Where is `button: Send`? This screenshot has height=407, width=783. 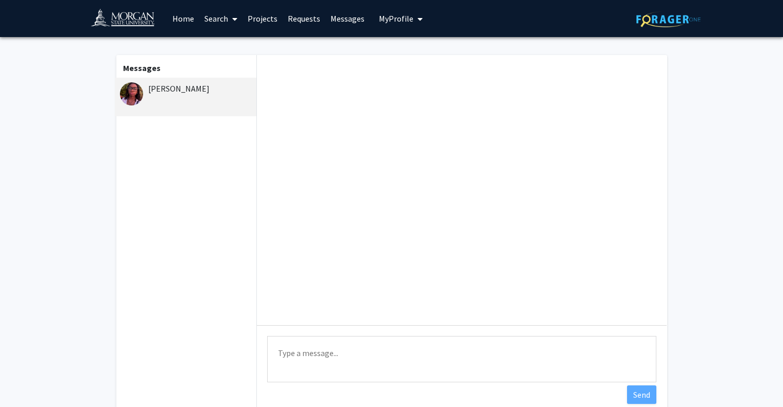 button: Send is located at coordinates (641, 395).